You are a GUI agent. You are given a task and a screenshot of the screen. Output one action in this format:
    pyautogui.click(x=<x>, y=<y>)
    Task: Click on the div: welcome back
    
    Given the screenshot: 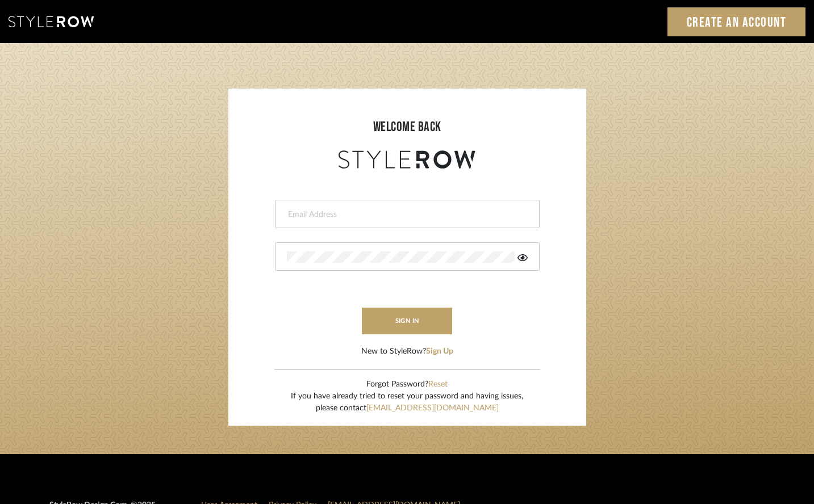 What is the action you would take?
    pyautogui.click(x=407, y=127)
    